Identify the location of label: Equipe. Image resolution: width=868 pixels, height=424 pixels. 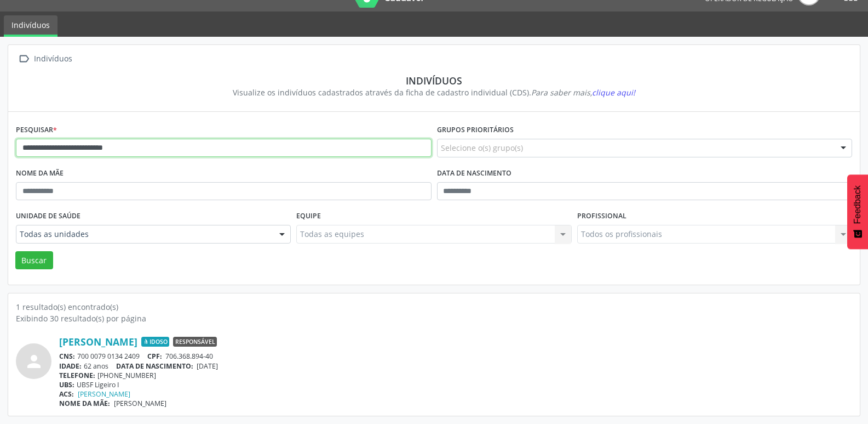
(308, 216).